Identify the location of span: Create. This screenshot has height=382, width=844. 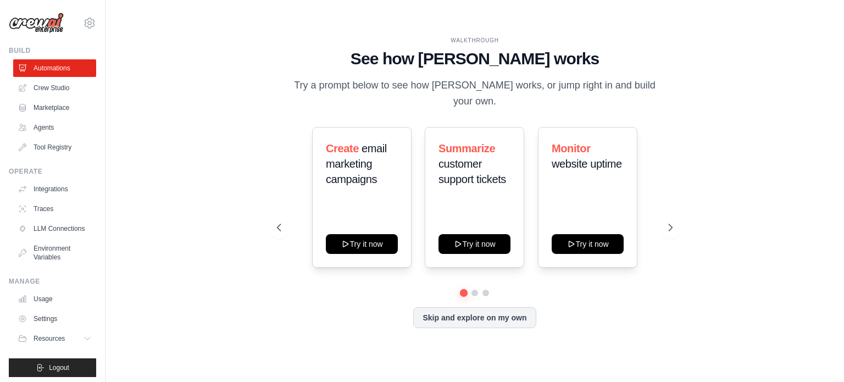
(342, 148).